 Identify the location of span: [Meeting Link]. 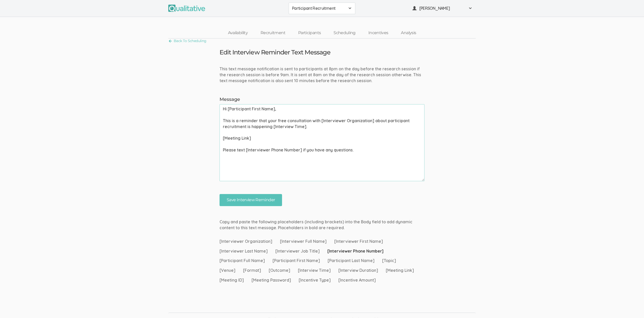
(400, 270).